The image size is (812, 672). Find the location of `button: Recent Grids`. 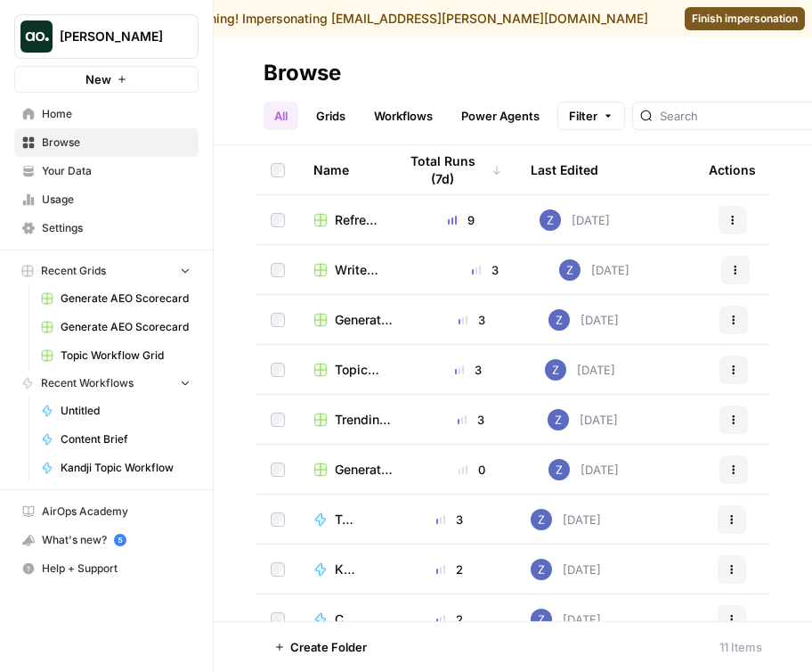

button: Recent Grids is located at coordinates (106, 271).